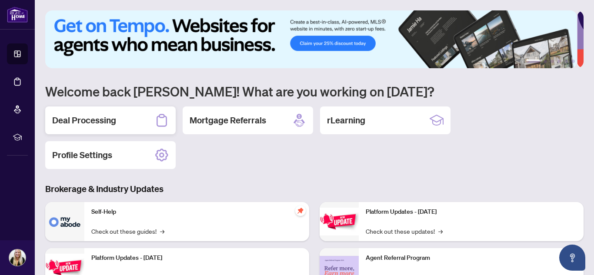 The width and height of the screenshot is (594, 275). Describe the element at coordinates (545, 61) in the screenshot. I see `button: 2` at that location.